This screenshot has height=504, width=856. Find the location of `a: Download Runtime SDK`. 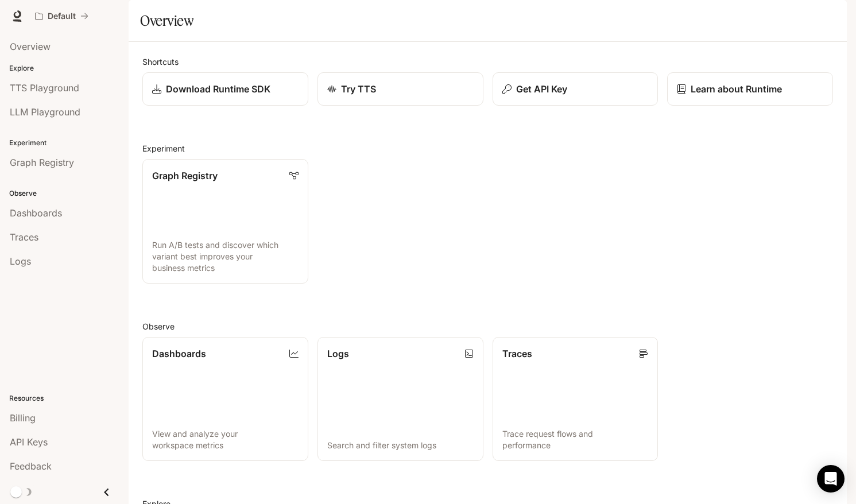

a: Download Runtime SDK is located at coordinates (225, 89).